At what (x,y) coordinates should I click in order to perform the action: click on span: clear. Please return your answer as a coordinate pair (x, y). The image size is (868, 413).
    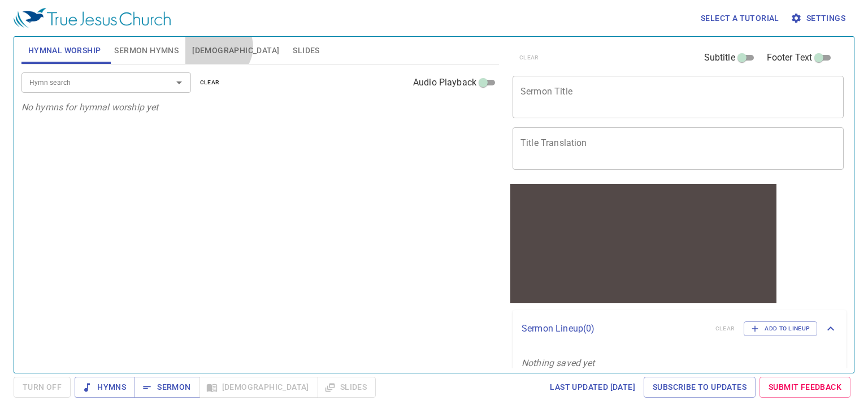
    Looking at the image, I should click on (210, 83).